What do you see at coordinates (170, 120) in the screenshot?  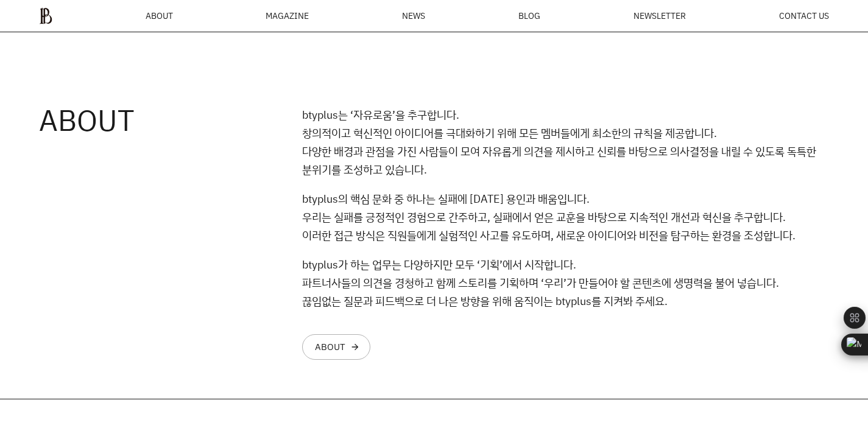 I see `h3: ABOUT` at bounding box center [170, 120].